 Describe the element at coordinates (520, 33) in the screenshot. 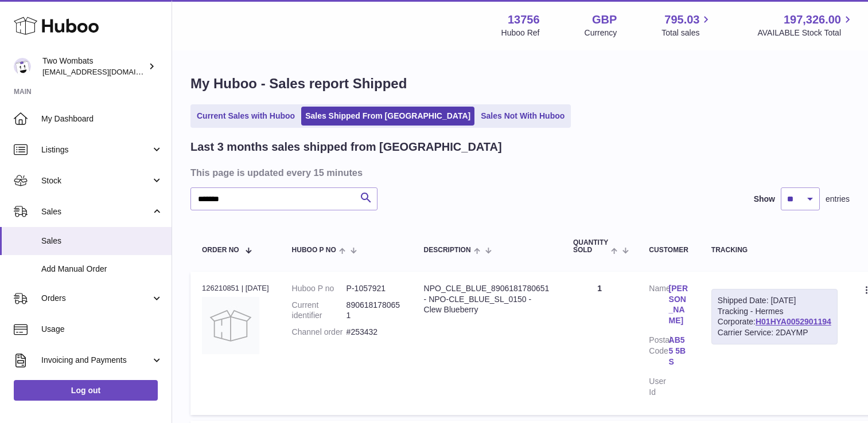

I see `div: Huboo Ref` at that location.